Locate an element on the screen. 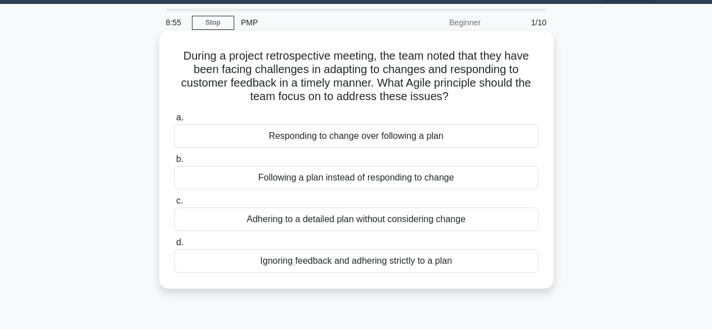  span: b. is located at coordinates (179, 159).